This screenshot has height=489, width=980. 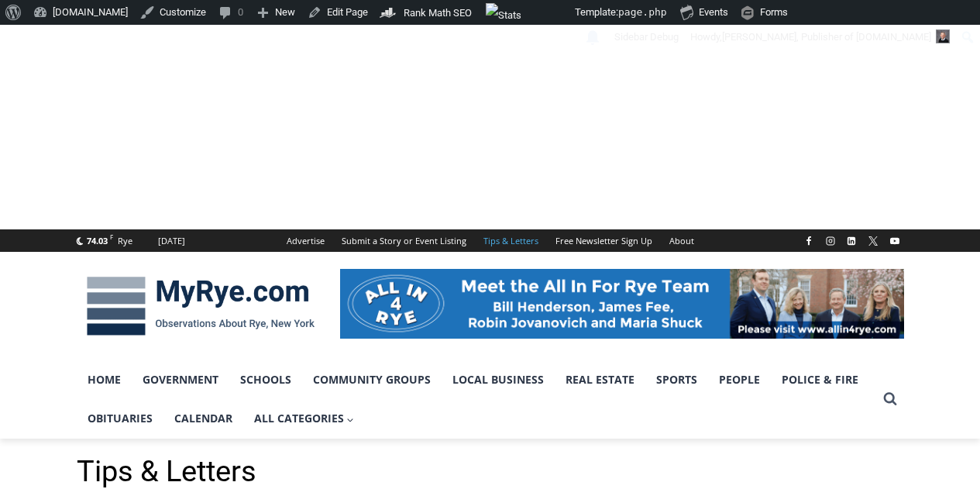 What do you see at coordinates (201, 306) in the screenshot?
I see `img: MyRye.com` at bounding box center [201, 306].